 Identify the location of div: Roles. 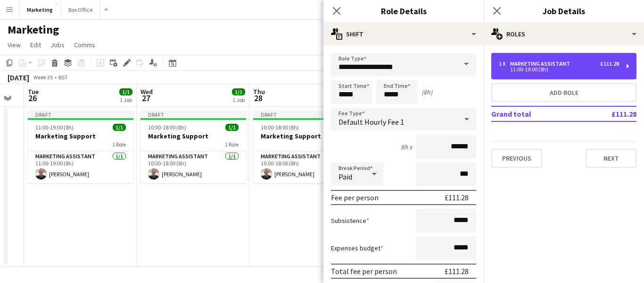
(564, 34).